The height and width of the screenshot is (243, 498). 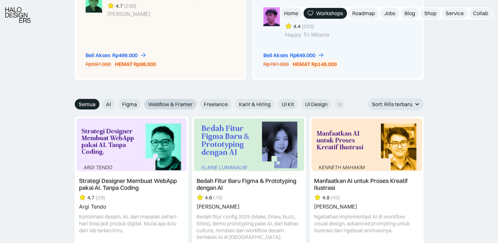 What do you see at coordinates (363, 13) in the screenshot?
I see `div: Roadmap` at bounding box center [363, 13].